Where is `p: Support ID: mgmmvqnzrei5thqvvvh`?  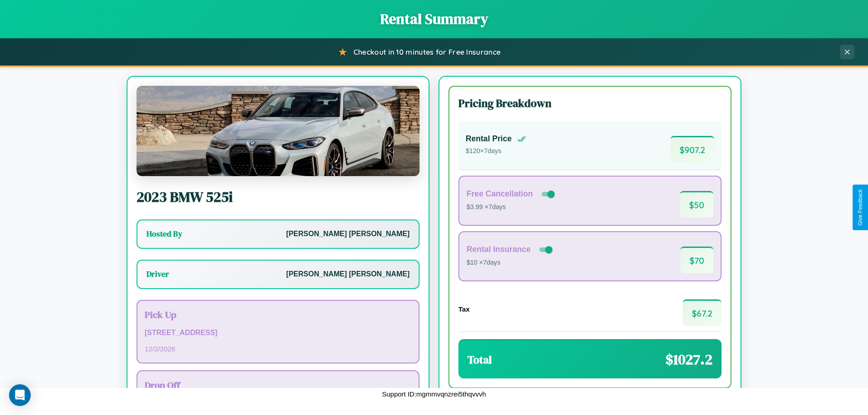 p: Support ID: mgmmvqnzrei5thqvvvh is located at coordinates (434, 393).